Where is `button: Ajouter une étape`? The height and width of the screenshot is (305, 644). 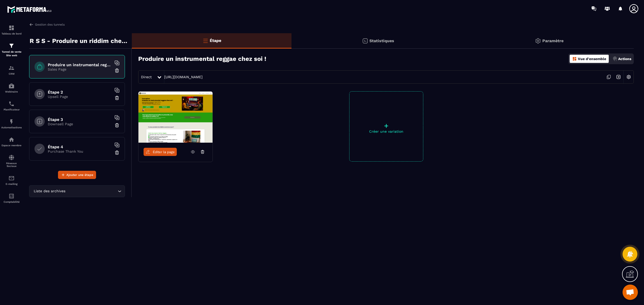 button: Ajouter une étape is located at coordinates (77, 175).